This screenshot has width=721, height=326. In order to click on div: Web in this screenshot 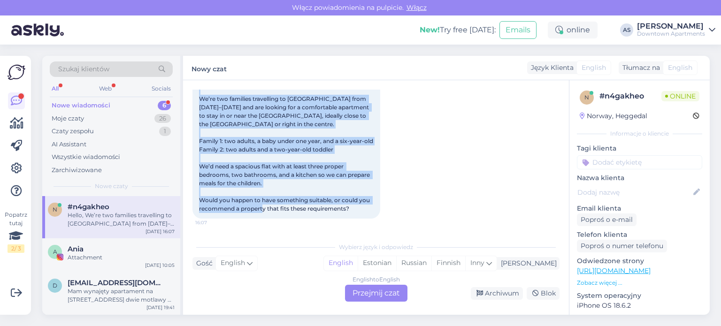, I will do `click(105, 89)`.